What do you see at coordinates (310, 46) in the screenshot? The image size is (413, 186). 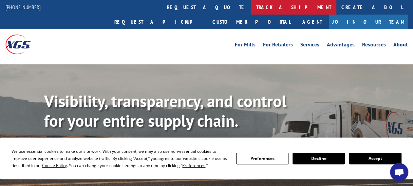 I see `a: Services` at bounding box center [310, 46].